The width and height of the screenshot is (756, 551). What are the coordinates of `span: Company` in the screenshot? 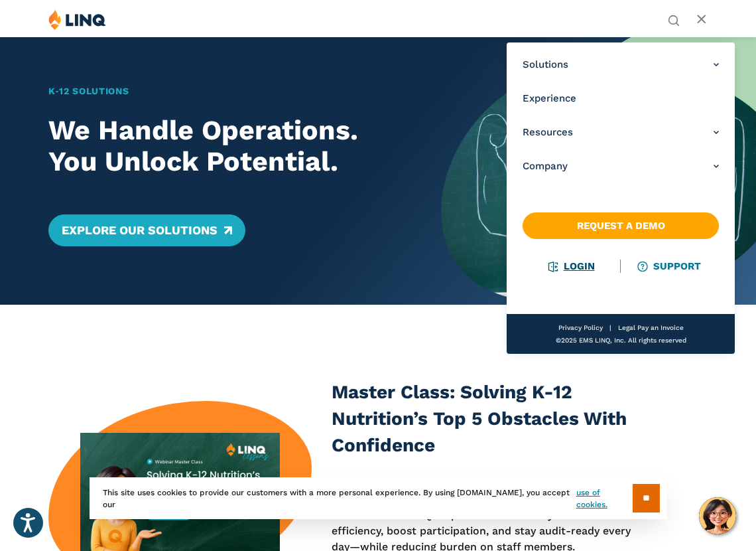 It's located at (546, 166).